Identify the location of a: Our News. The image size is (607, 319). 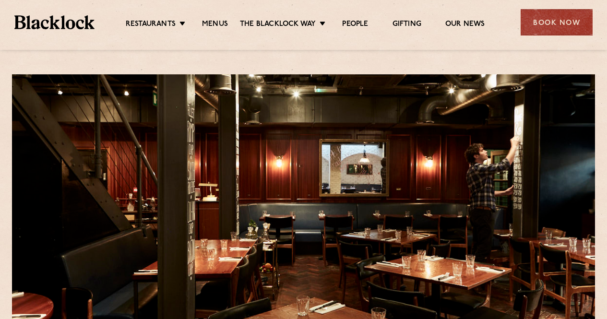
(465, 25).